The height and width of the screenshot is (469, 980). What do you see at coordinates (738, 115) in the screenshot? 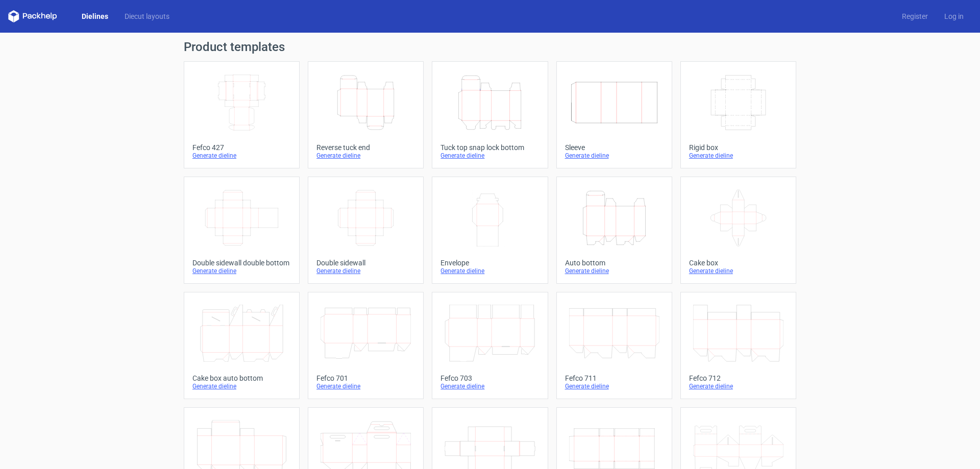
I see `a: Rigid boxGenerate dieline` at bounding box center [738, 115].